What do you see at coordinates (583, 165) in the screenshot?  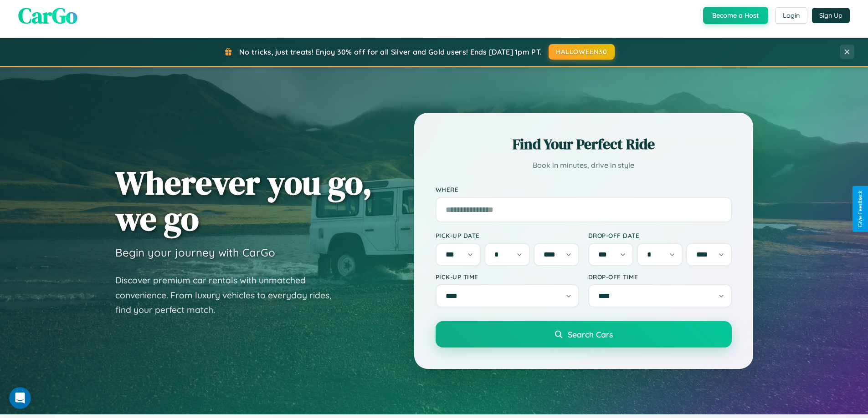 I see `p: Book in minutes, drive in style` at bounding box center [583, 165].